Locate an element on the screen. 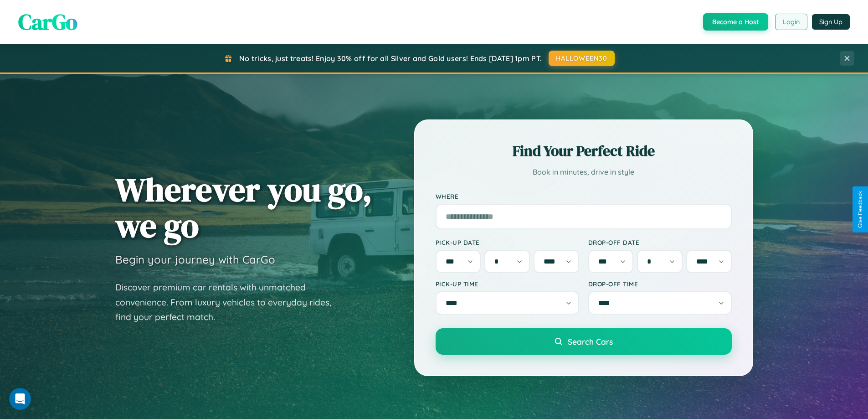 Image resolution: width=868 pixels, height=419 pixels. h2: Find Your Perfect Ride is located at coordinates (584, 151).